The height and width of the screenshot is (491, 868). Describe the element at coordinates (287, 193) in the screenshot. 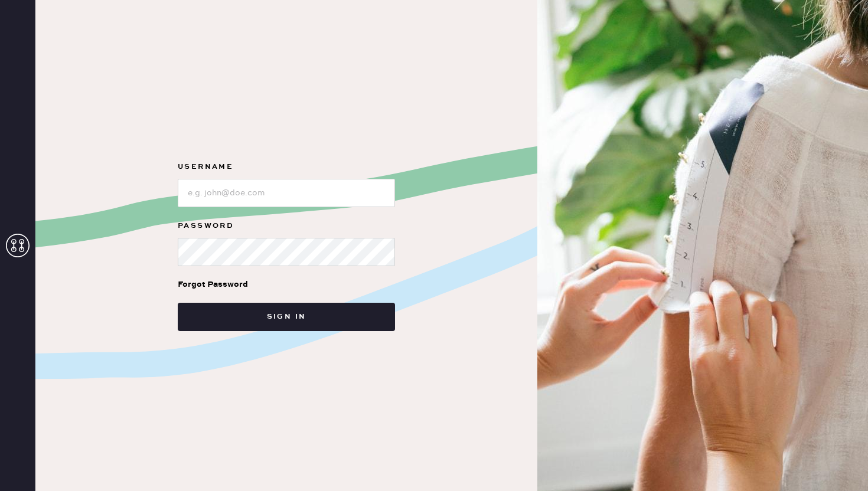

I see `input: e.g. john@doe.com` at that location.